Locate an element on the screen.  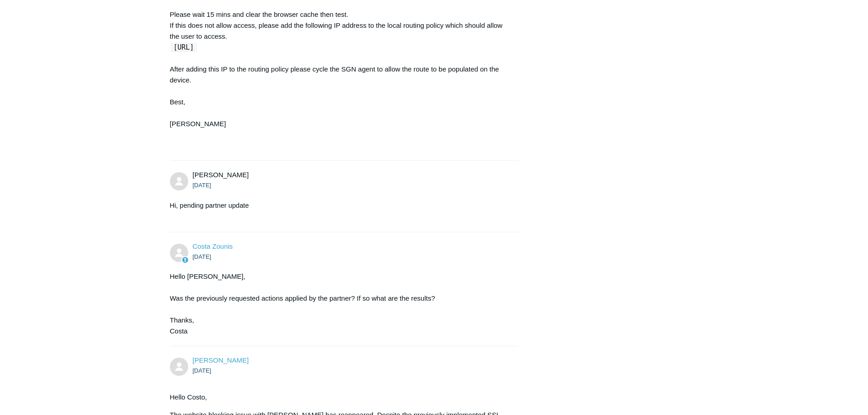
time: 09/15/2025, 09:21 is located at coordinates (202, 185).